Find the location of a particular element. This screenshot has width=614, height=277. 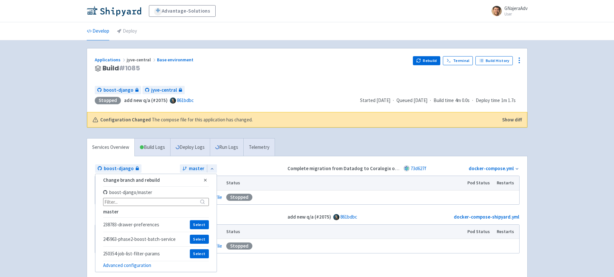

strong: master is located at coordinates (111, 211).